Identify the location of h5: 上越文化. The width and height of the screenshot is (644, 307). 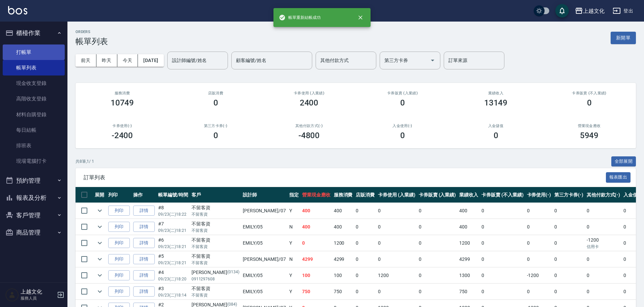
(38, 292).